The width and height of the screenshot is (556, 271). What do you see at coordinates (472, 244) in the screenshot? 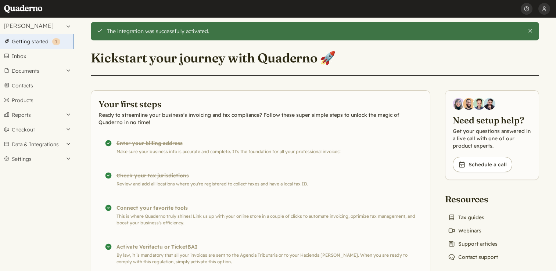
I see `a: Support articles` at bounding box center [472, 244].